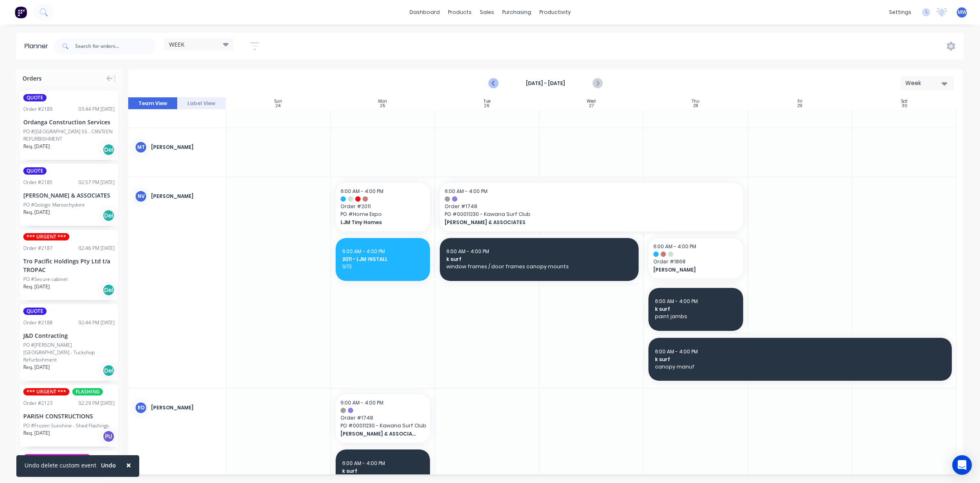 The image size is (980, 483). Describe the element at coordinates (904, 106) in the screenshot. I see `div: 30` at that location.